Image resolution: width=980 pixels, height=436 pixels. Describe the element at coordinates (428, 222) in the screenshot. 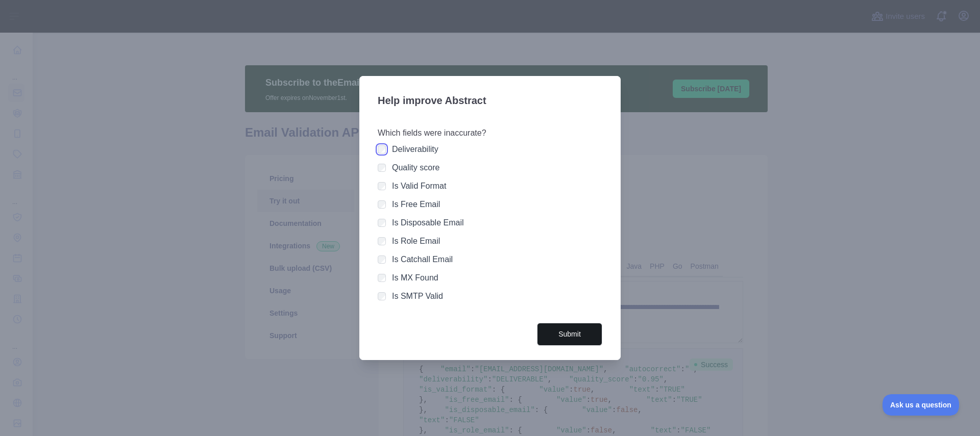

I see `label: Is Disposable Email` at that location.